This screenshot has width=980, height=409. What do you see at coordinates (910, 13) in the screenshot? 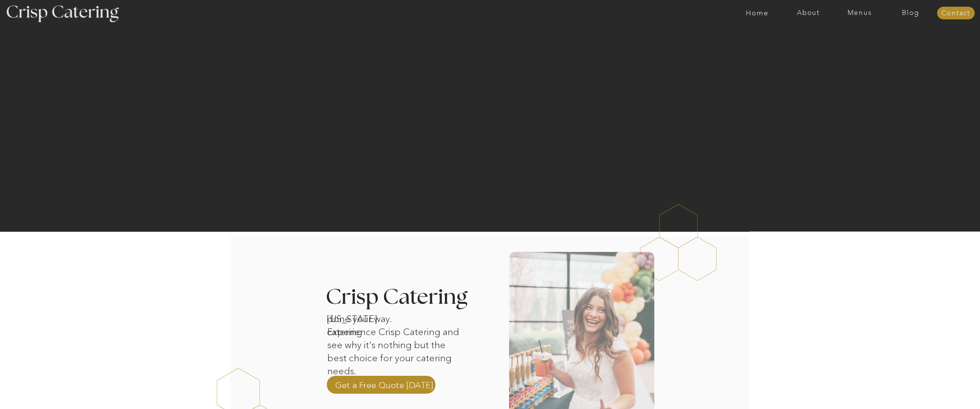
I see `nav: Blog` at bounding box center [910, 13].